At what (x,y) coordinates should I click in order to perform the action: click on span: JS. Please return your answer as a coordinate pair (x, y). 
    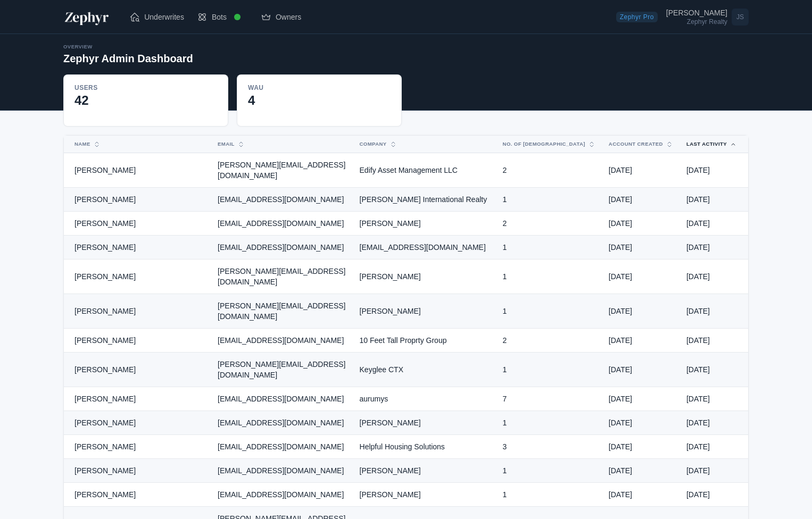
    Looking at the image, I should click on (740, 17).